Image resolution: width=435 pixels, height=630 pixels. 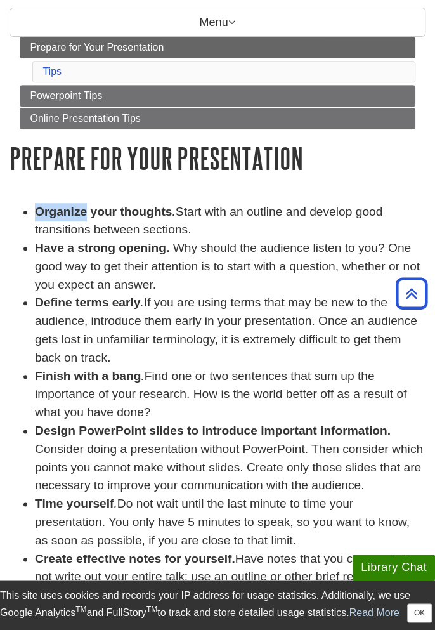 What do you see at coordinates (374, 612) in the screenshot?
I see `a: Read More` at bounding box center [374, 612].